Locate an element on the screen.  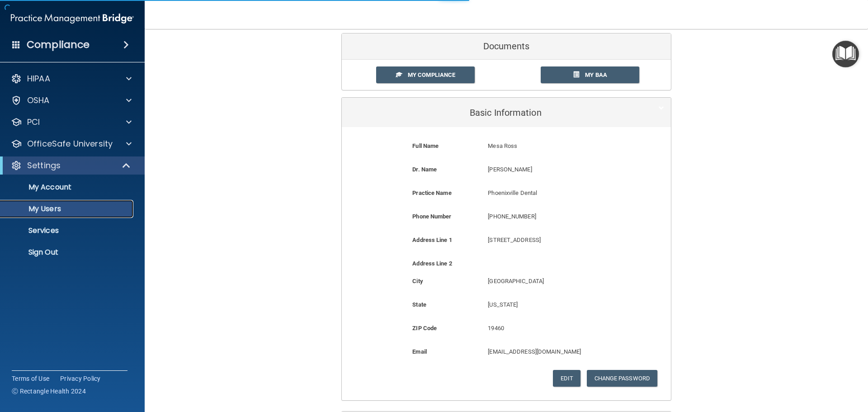
b: Address Line 1 is located at coordinates (432, 240).